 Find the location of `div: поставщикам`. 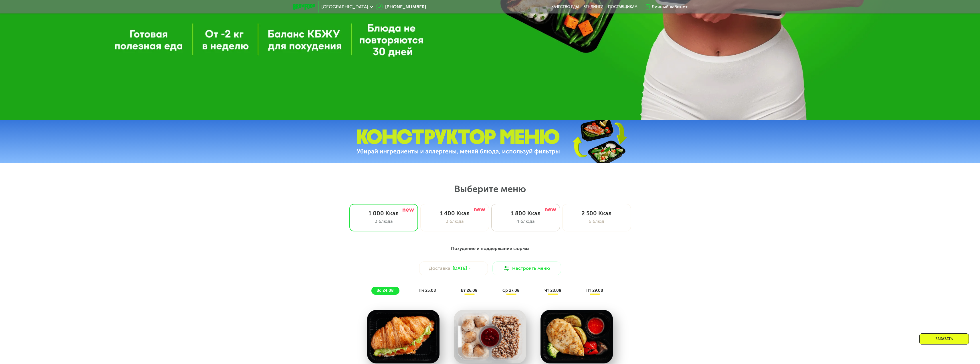

div: поставщикам is located at coordinates (623, 7).